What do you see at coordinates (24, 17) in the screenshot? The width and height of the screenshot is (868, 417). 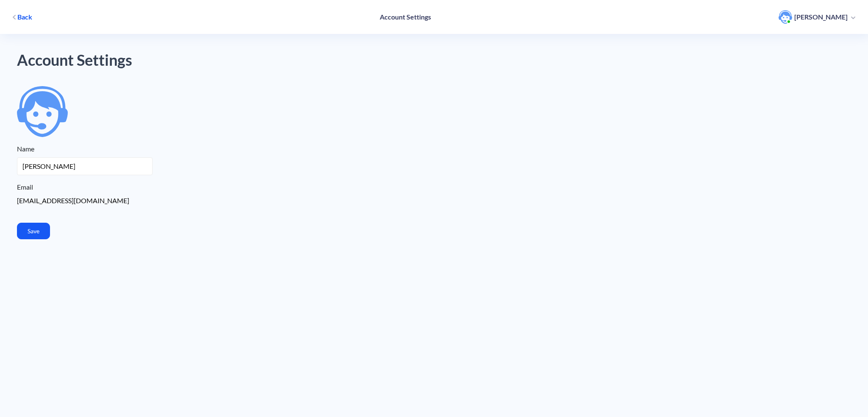 I see `span: Back` at bounding box center [24, 17].